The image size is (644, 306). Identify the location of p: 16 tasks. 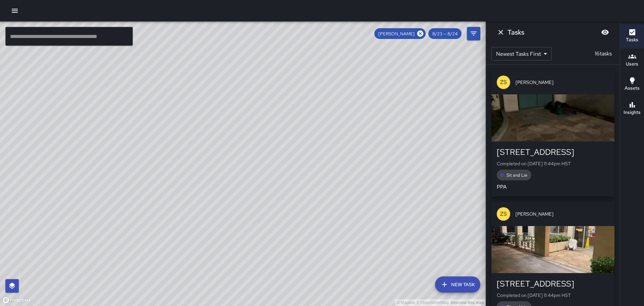
(604, 54).